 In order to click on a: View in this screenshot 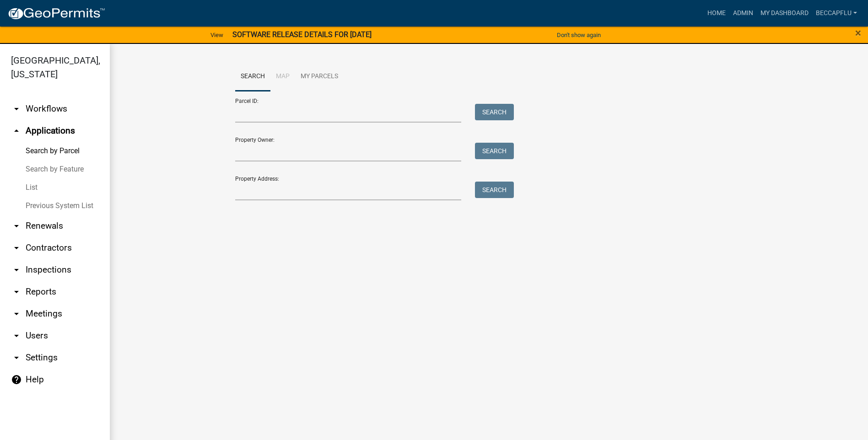, I will do `click(217, 34)`.